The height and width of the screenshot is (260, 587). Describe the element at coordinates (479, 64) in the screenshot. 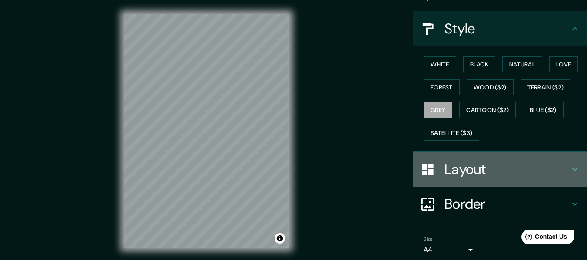

I see `button: Black` at that location.